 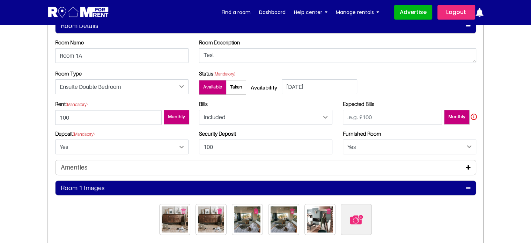 What do you see at coordinates (82, 188) in the screenshot?
I see `h4: Room 1 Images` at bounding box center [82, 188].